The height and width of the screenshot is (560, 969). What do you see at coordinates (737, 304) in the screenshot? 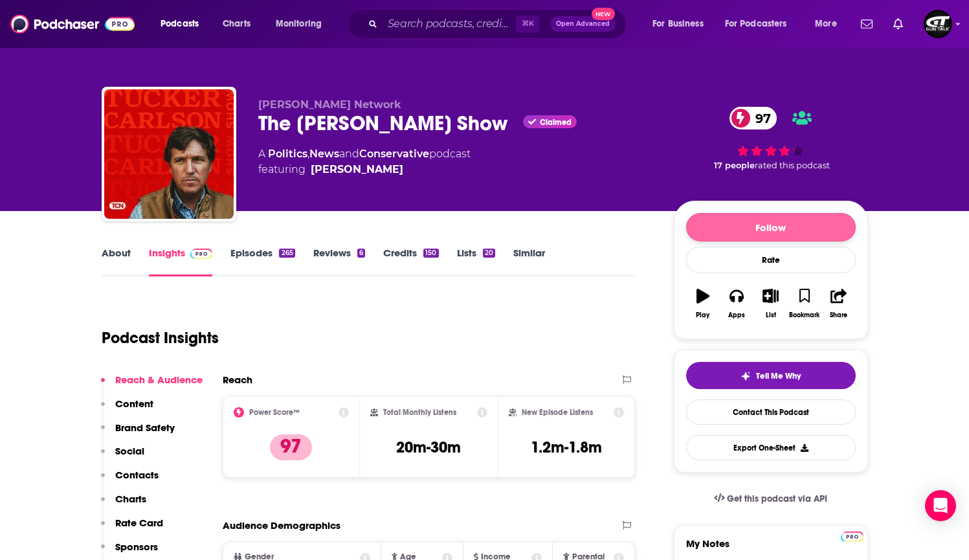
I see `button: Apps` at bounding box center [737, 304].